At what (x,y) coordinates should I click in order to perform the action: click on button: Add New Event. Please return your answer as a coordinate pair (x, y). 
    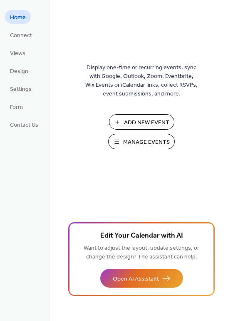
    Looking at the image, I should click on (142, 122).